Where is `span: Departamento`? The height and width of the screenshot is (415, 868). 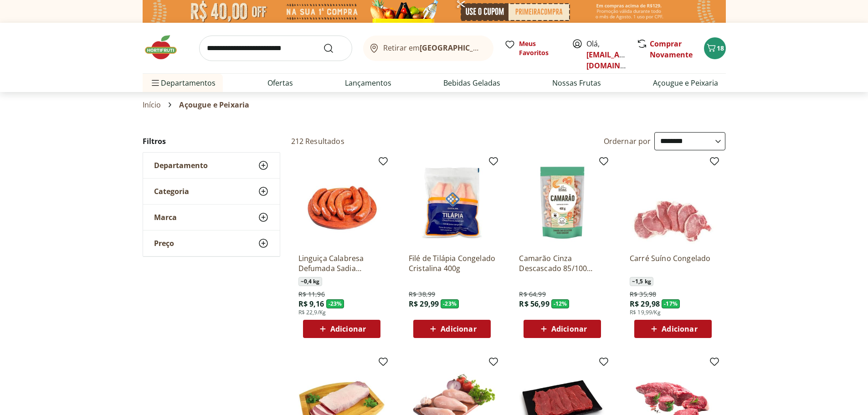
span: Departamento is located at coordinates (181, 166).